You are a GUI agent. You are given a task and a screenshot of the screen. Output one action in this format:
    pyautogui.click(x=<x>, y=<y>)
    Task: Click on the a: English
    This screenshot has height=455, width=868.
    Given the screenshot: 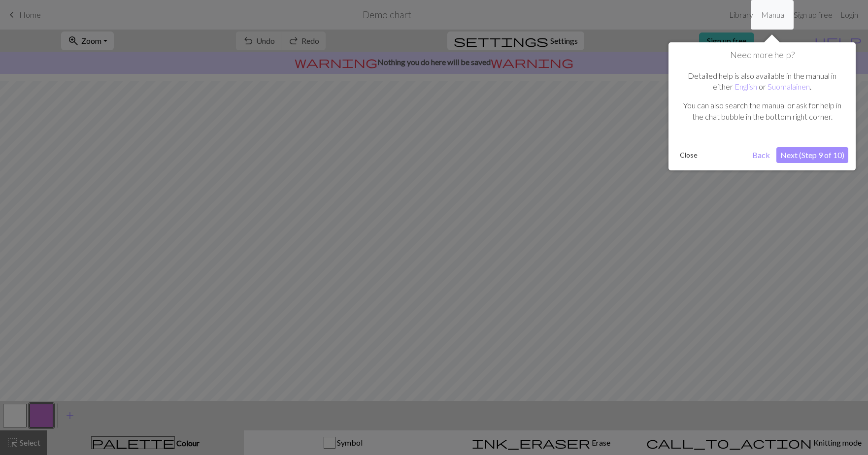 What is the action you would take?
    pyautogui.click(x=746, y=86)
    